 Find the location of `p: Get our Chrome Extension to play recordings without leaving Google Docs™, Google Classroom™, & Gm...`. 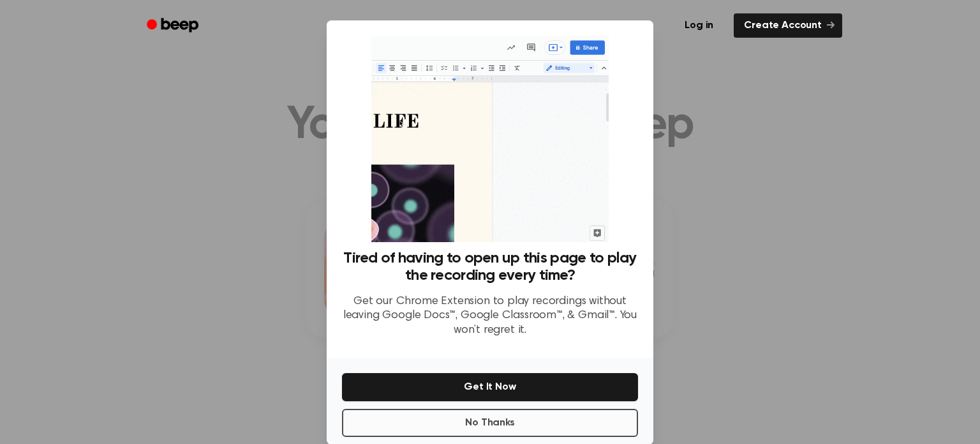

p: Get our Chrome Extension to play recordings without leaving Google Docs™, Google Classroom™, & Gm... is located at coordinates (490, 316).